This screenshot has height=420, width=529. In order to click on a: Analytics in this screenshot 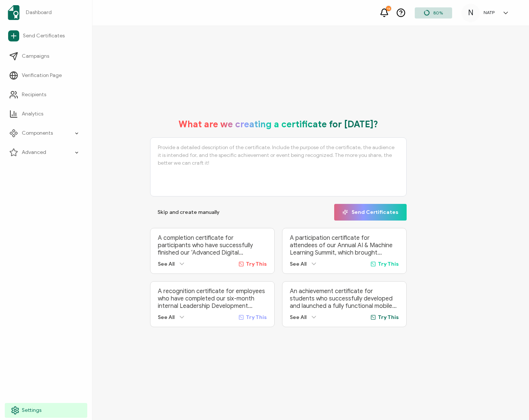, I will do `click(46, 114)`.